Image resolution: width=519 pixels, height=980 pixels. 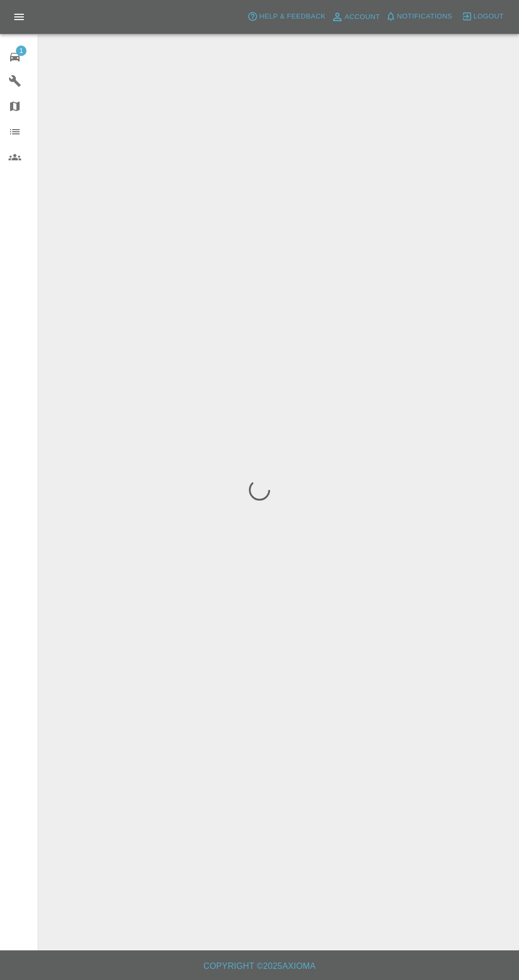 What do you see at coordinates (488, 17) in the screenshot?
I see `span: Logout` at bounding box center [488, 17].